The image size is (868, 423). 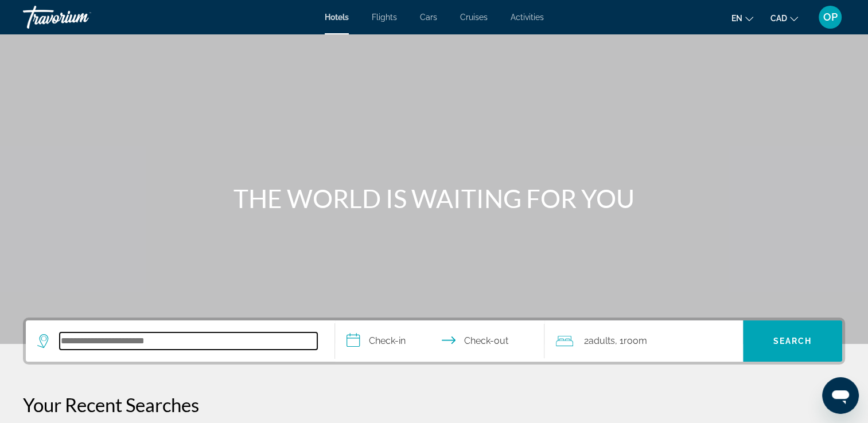 I want to click on span: Flights, so click(x=384, y=17).